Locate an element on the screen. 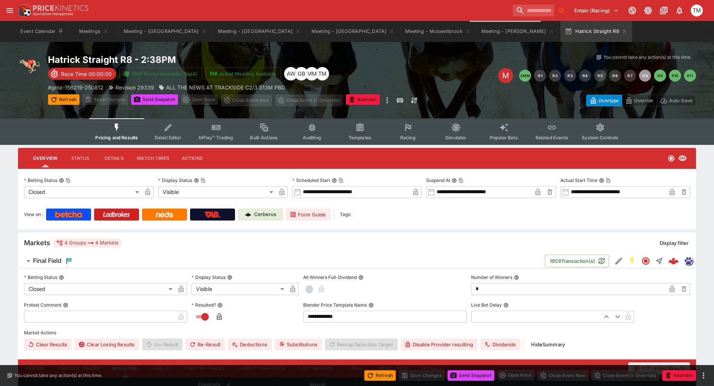 The height and width of the screenshot is (386, 714). span: InPlay™ Trading is located at coordinates (216, 138).